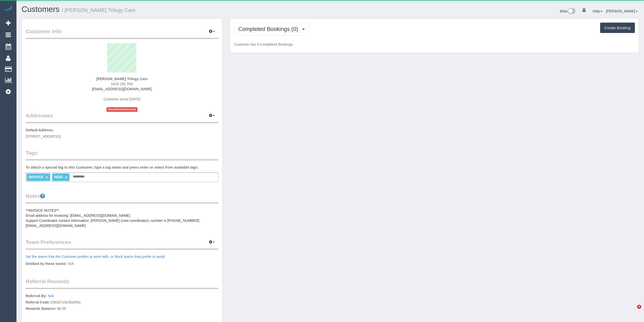  I want to click on span: 0426 181 558, so click(122, 84).